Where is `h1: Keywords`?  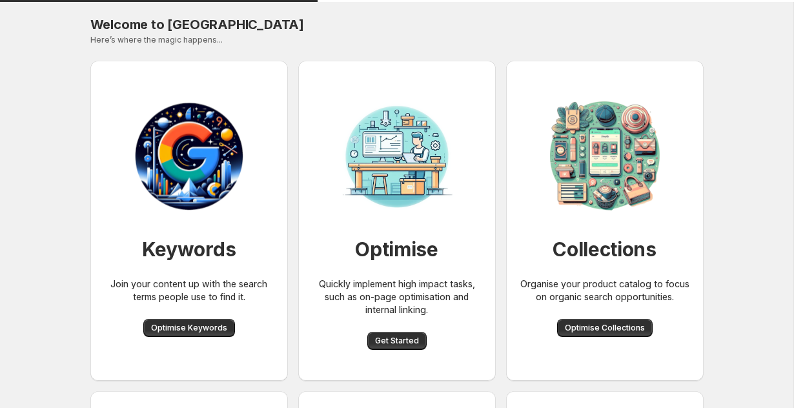 h1: Keywords is located at coordinates (189, 249).